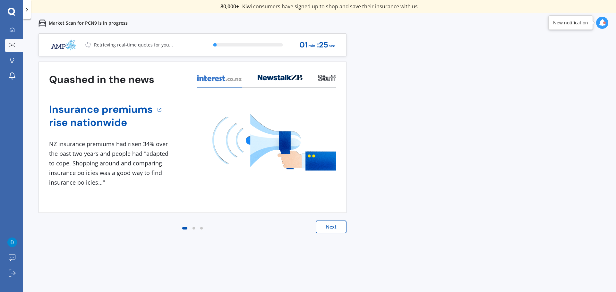  Describe the element at coordinates (101, 122) in the screenshot. I see `h4: rise nationwide` at that location.